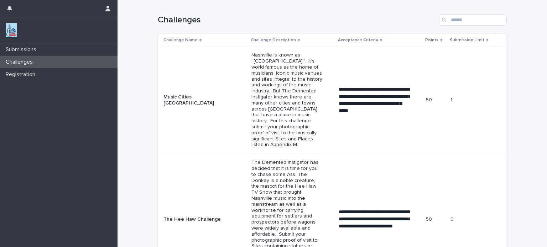 Image resolution: width=547 pixels, height=247 pixels. What do you see at coordinates (22, 49) in the screenshot?
I see `p: Submissions` at bounding box center [22, 49].